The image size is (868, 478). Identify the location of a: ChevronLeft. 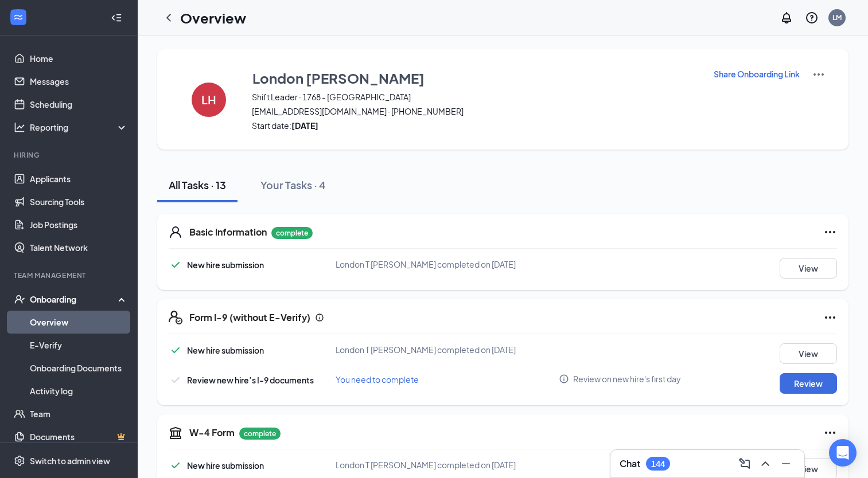
(169, 18).